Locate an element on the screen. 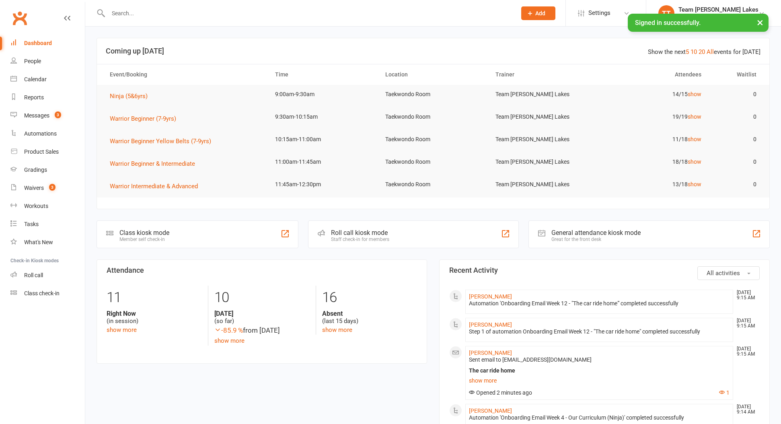 This screenshot has width=781, height=424. a: Workouts is located at coordinates (47, 206).